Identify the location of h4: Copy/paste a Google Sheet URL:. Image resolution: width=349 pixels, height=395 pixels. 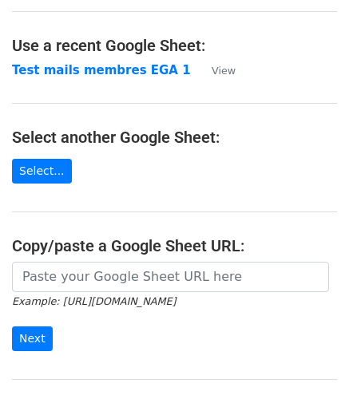
(174, 246).